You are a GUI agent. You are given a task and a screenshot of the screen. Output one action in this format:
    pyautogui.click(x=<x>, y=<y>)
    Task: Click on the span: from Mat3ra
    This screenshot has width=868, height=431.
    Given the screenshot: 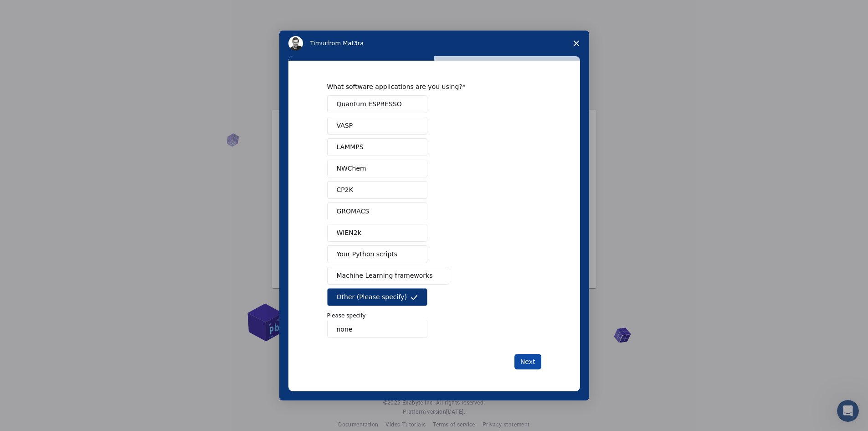 What is the action you would take?
    pyautogui.click(x=345, y=43)
    